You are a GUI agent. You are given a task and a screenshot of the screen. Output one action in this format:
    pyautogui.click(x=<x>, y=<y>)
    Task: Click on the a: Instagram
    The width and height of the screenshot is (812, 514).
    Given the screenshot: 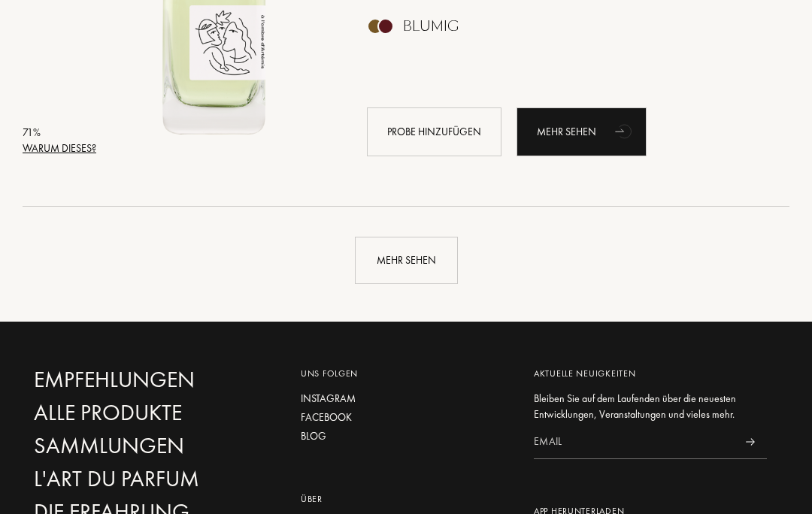 What is the action you would take?
    pyautogui.click(x=406, y=398)
    